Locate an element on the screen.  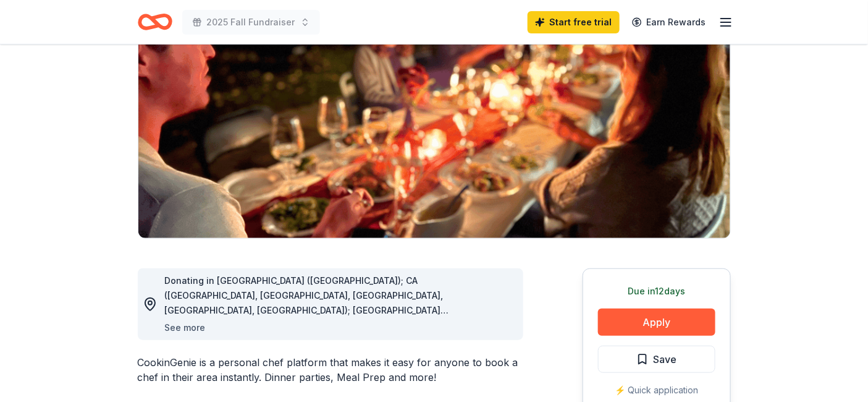
a: Earn Rewards is located at coordinates (669, 22).